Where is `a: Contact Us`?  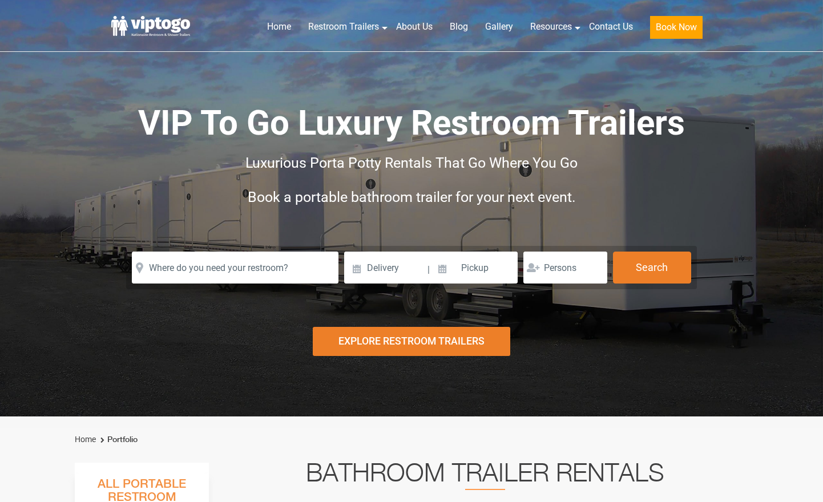 a: Contact Us is located at coordinates (611, 27).